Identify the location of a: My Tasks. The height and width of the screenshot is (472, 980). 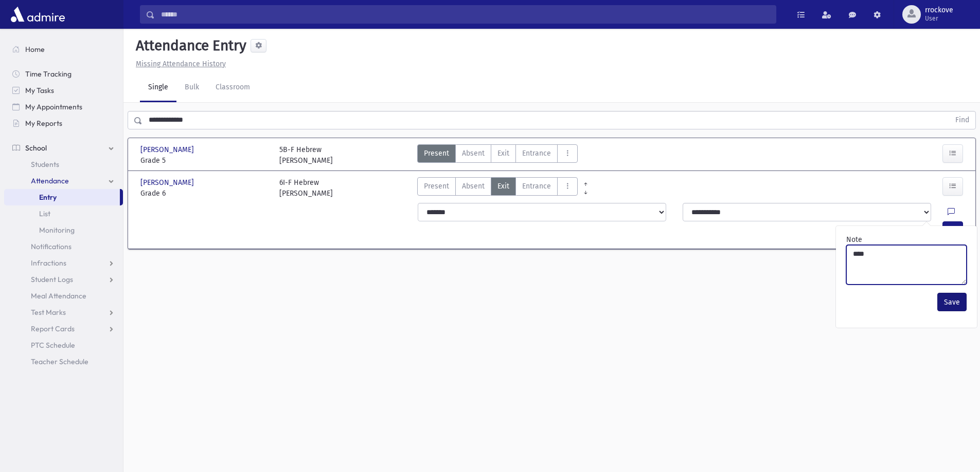
(64, 90).